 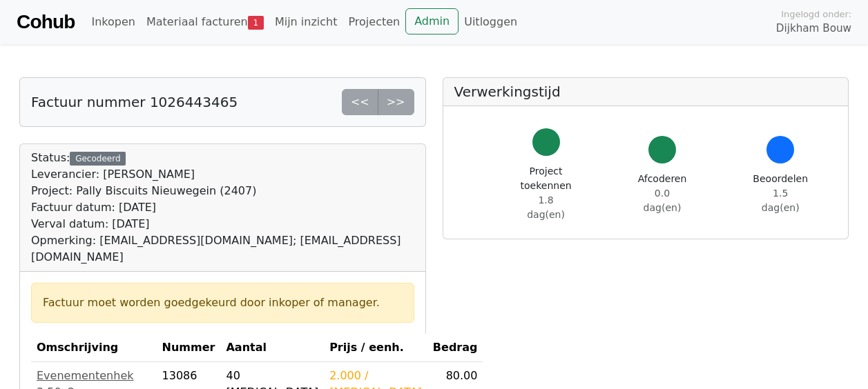 What do you see at coordinates (376, 348) in the screenshot?
I see `th: Prijs / eenh.` at bounding box center [376, 348].